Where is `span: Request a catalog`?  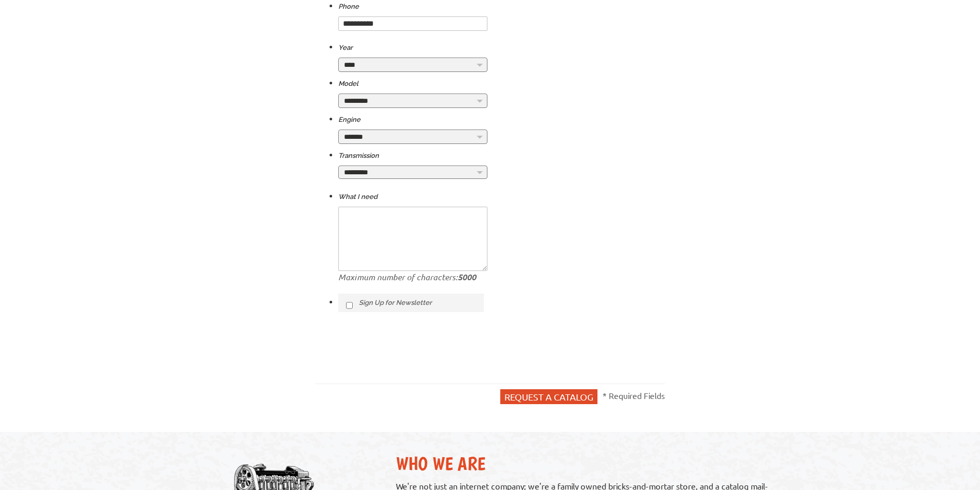
span: Request a catalog is located at coordinates (549, 396).